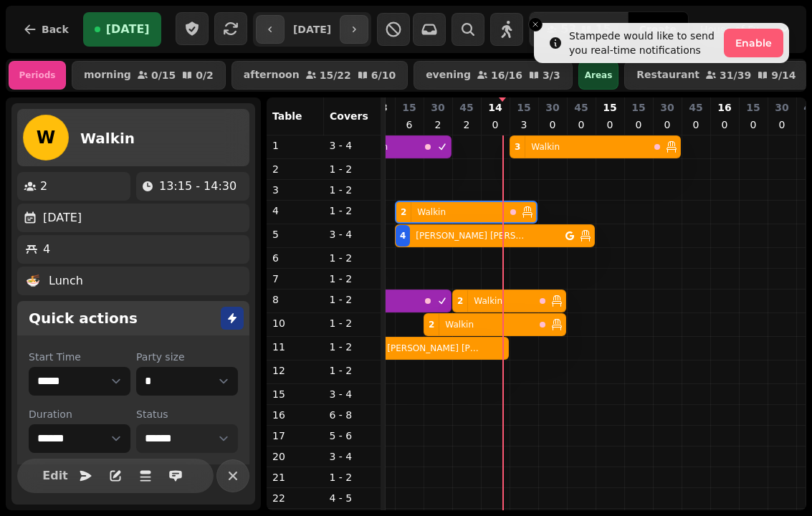 The image size is (812, 516). Describe the element at coordinates (55, 476) in the screenshot. I see `span: Edit` at that location.